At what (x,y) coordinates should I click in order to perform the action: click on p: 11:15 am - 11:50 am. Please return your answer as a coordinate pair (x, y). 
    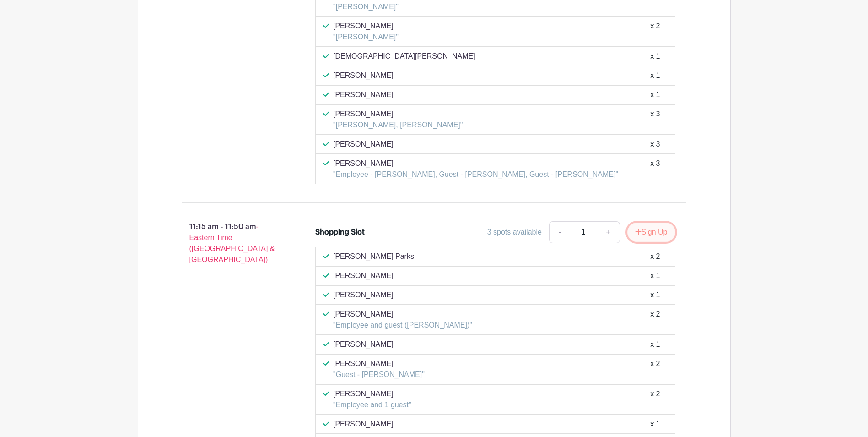
    Looking at the image, I should click on (234, 243).